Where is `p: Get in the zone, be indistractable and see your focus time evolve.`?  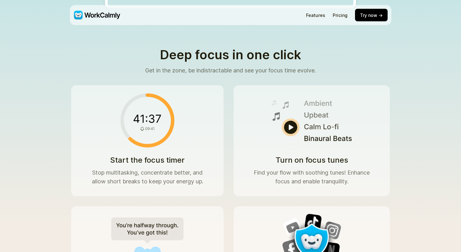
p: Get in the zone, be indistractable and see your focus time evolve. is located at coordinates (230, 71).